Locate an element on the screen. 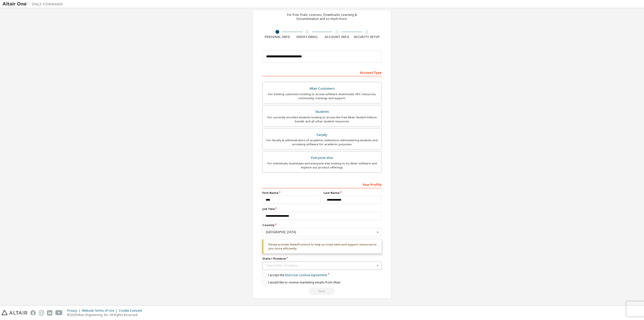 This screenshot has height=320, width=644. label: Country is located at coordinates (322, 225).